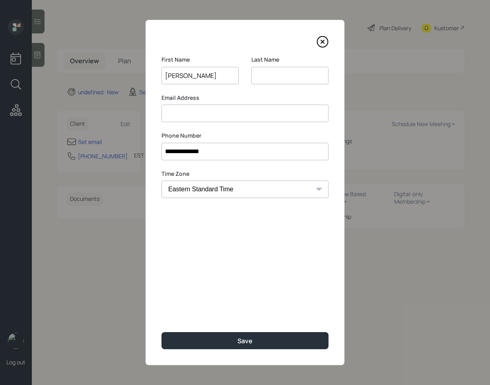 This screenshot has height=385, width=490. I want to click on label: Phone Number, so click(245, 135).